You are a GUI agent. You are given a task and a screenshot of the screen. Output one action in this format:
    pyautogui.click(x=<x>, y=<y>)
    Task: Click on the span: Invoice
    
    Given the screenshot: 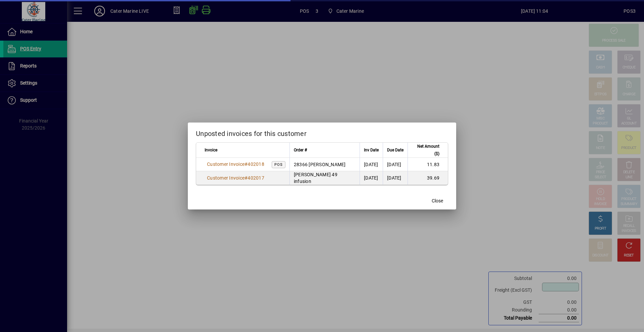 What is the action you would take?
    pyautogui.click(x=211, y=150)
    